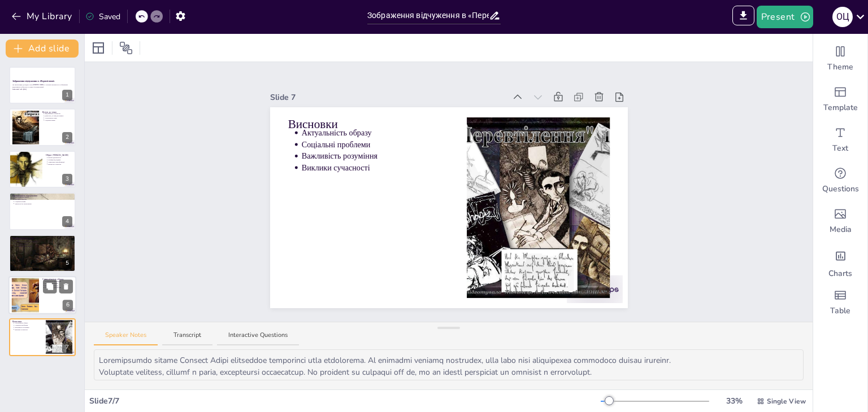  What do you see at coordinates (57, 112) in the screenshot?
I see `p: Вступ до теми` at bounding box center [57, 112].